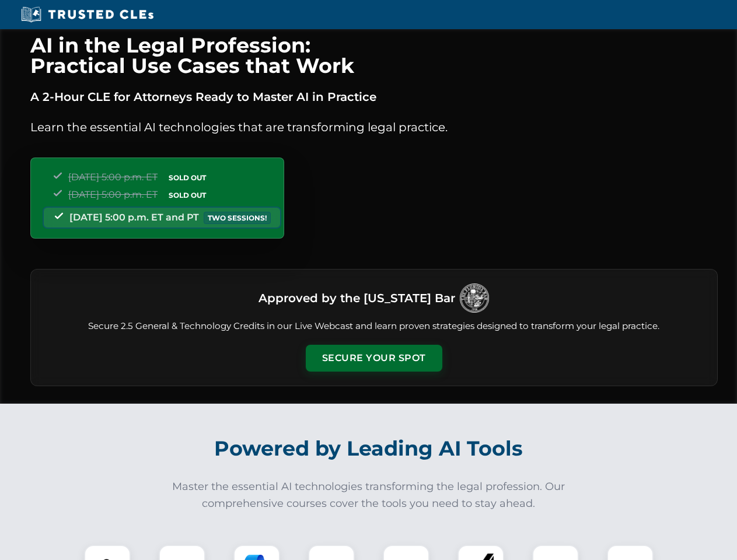 The image size is (737, 560). I want to click on h2: Powered by Leading AI Tools, so click(368, 448).